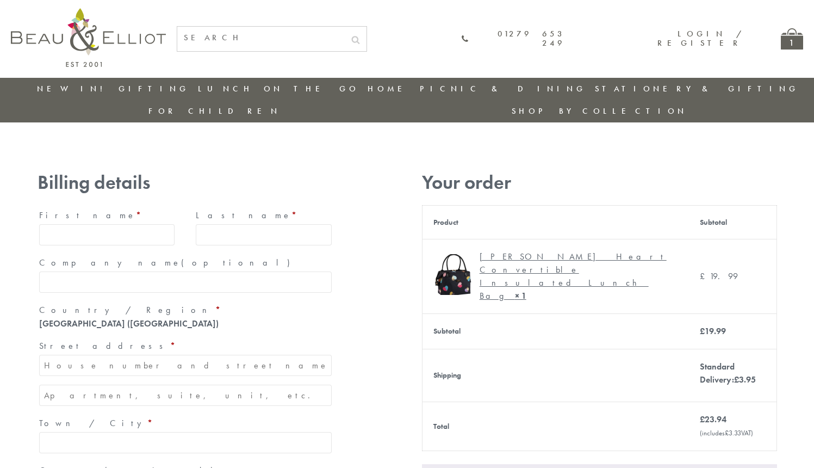 The image size is (814, 468). I want to click on th: Total, so click(555, 426).